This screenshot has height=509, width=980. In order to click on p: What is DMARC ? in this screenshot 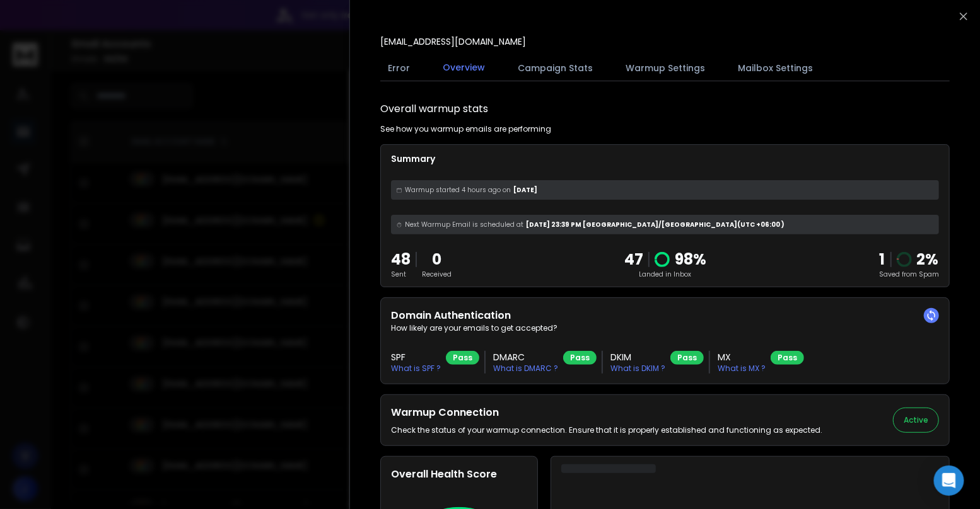, I will do `click(525, 369)`.